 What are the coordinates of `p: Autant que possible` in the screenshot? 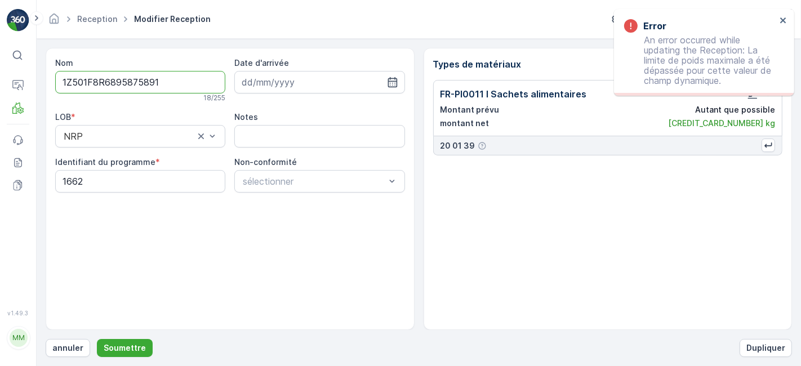 It's located at (735, 110).